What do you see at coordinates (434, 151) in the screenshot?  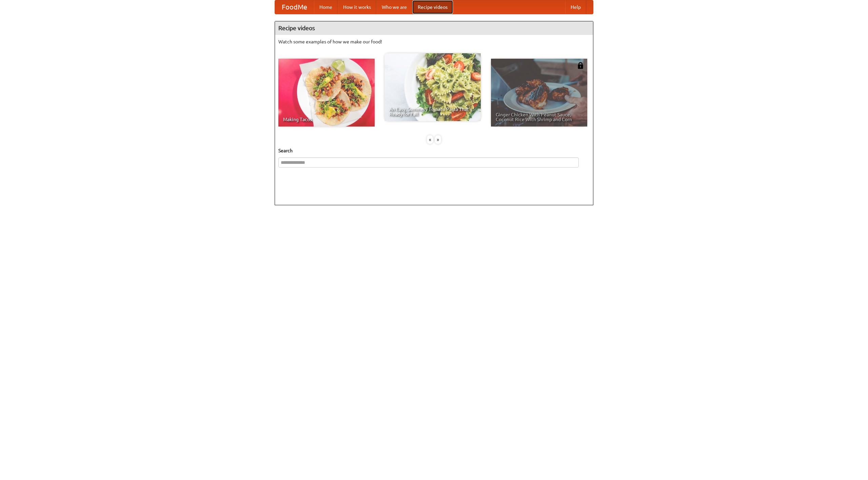 I see `h5: Search` at bounding box center [434, 151].